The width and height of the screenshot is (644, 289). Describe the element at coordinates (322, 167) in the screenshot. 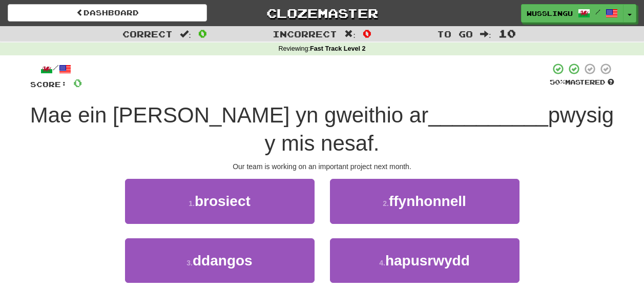

I see `div: Our team is working on an important project next month.` at that location.